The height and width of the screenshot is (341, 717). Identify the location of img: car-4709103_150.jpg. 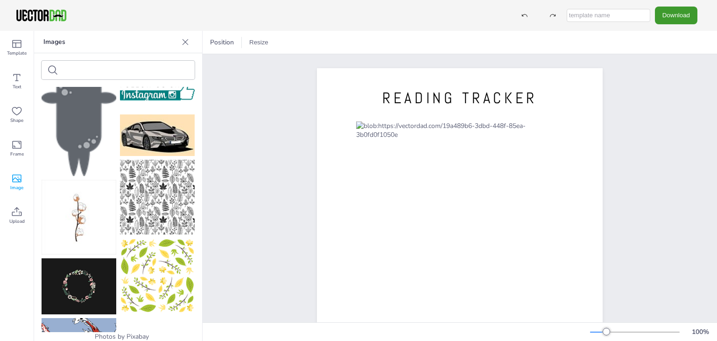
(157, 135).